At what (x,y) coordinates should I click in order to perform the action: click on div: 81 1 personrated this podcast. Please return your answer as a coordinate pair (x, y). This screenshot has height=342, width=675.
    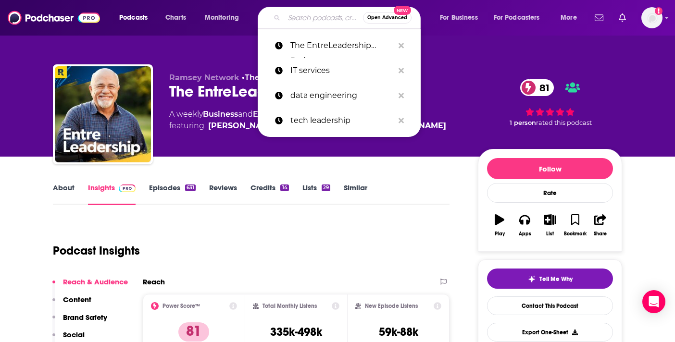
    Looking at the image, I should click on (550, 103).